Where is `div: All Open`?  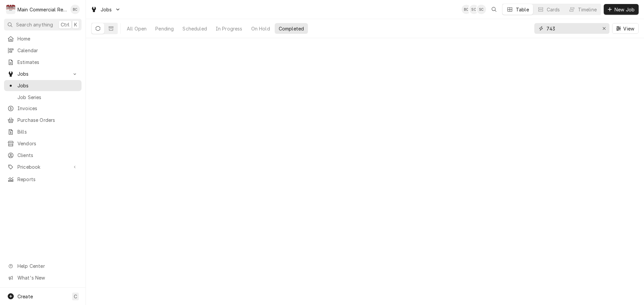 div: All Open is located at coordinates (136, 28).